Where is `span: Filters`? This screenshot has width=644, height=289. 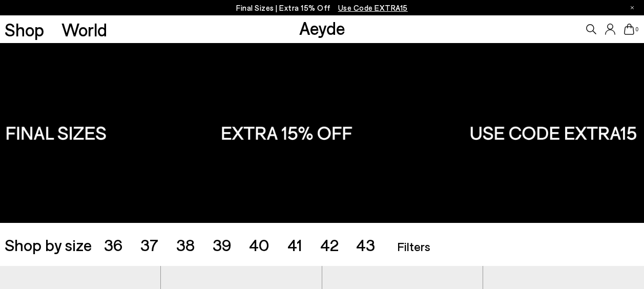
span: Filters is located at coordinates (414, 246).